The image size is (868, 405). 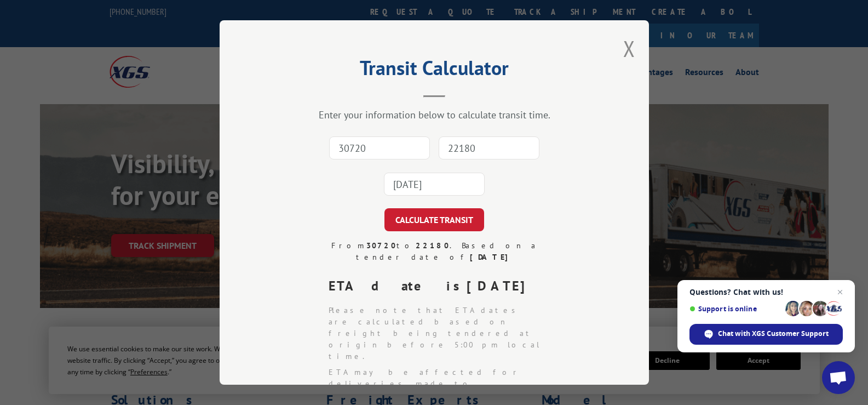 I want to click on li: Please note that ETA dates are calculated based on freight being tendered at origin before 5:00 p..., so click(x=439, y=333).